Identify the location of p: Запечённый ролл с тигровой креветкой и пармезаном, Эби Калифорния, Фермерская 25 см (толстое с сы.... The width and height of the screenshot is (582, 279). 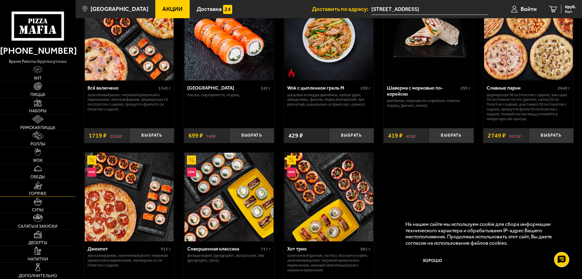
(129, 102).